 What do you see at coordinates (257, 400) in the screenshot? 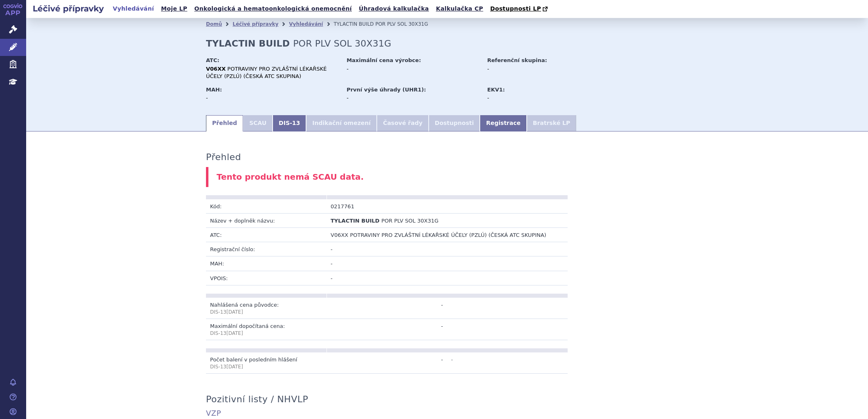
I see `h3: Pozitivní listy / NHVLP` at bounding box center [257, 400].